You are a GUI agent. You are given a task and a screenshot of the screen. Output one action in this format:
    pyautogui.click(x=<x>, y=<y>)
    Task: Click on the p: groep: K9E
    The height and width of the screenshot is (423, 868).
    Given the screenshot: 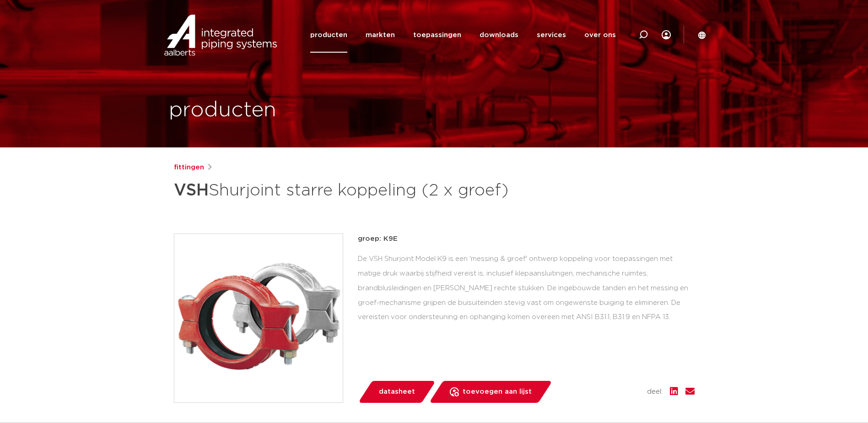 What is the action you would take?
    pyautogui.click(x=526, y=239)
    